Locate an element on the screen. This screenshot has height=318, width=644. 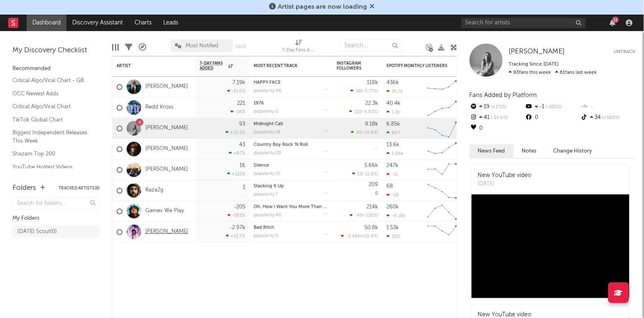
div: 13.6k is located at coordinates (393, 145).